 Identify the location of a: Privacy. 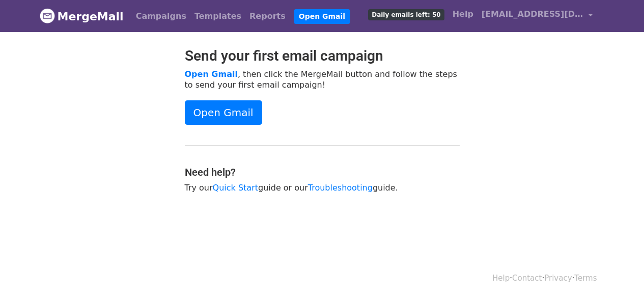
(558, 278).